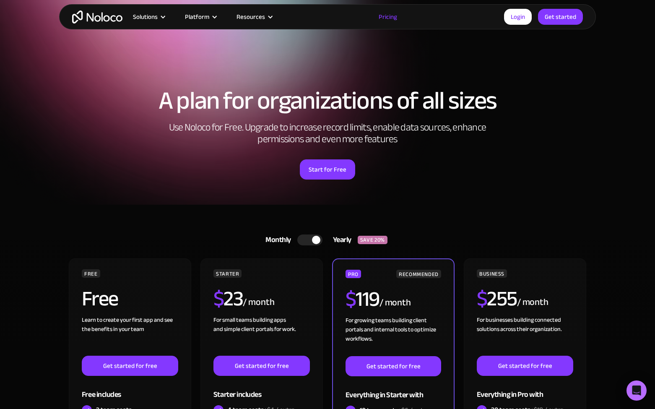 The width and height of the screenshot is (655, 409). What do you see at coordinates (228, 299) in the screenshot?
I see `h2: 23` at bounding box center [228, 299].